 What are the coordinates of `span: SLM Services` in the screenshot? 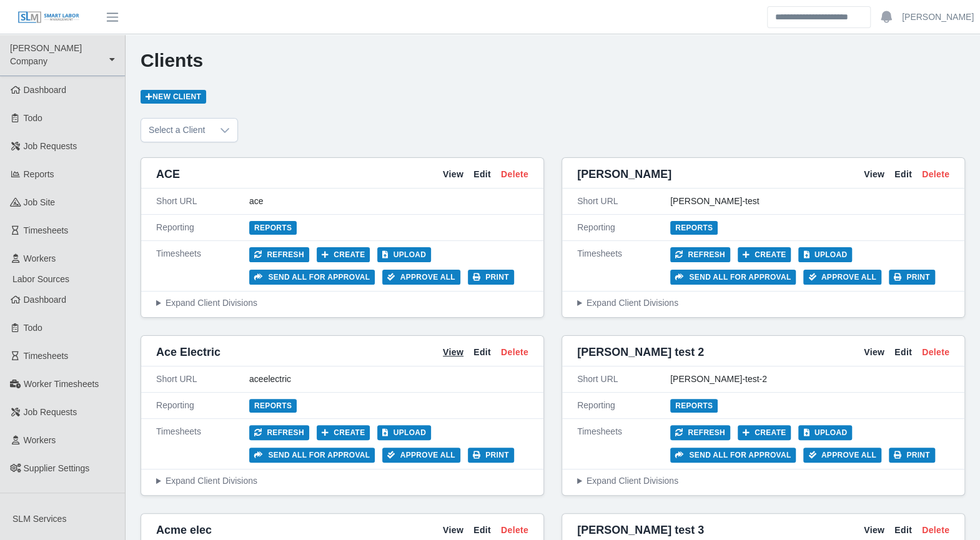 It's located at (39, 519).